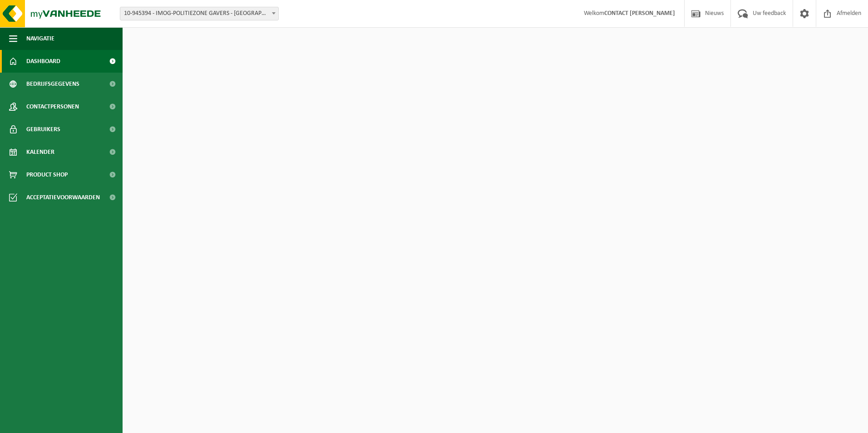 This screenshot has width=868, height=433. Describe the element at coordinates (53, 106) in the screenshot. I see `span: Contactpersonen` at that location.